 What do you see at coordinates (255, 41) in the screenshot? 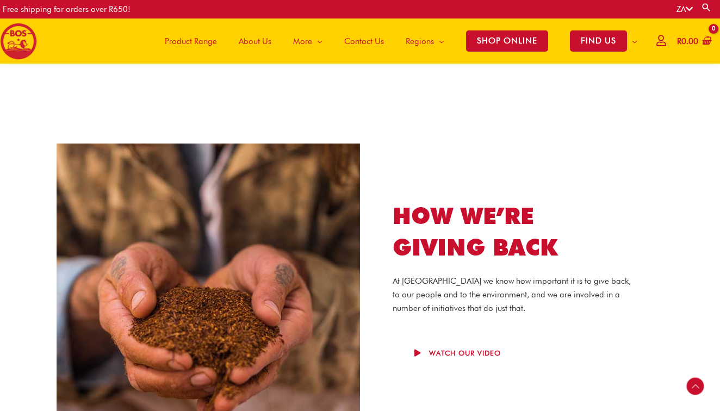
I see `span: About Us` at bounding box center [255, 41].